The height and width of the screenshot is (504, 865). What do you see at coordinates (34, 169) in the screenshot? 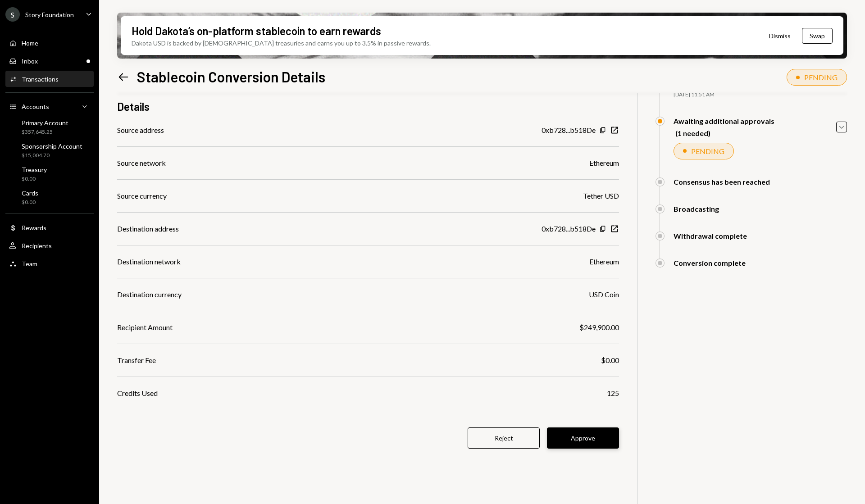
I see `div: Treasury` at bounding box center [34, 169].